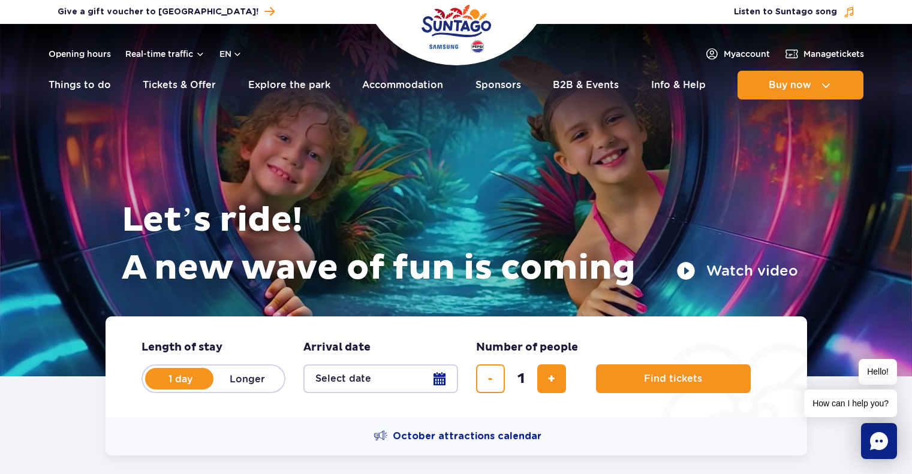 The width and height of the screenshot is (912, 474). I want to click on span: Number of people, so click(527, 348).